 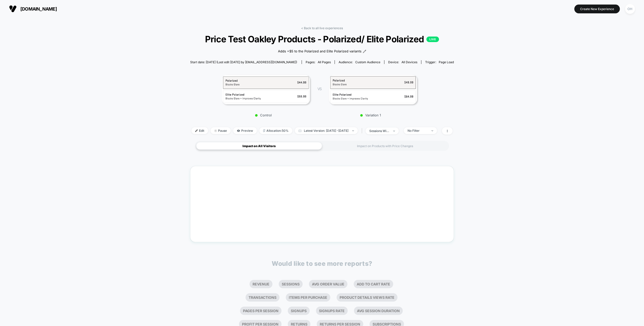 I want to click on li: Sessions, so click(x=291, y=284).